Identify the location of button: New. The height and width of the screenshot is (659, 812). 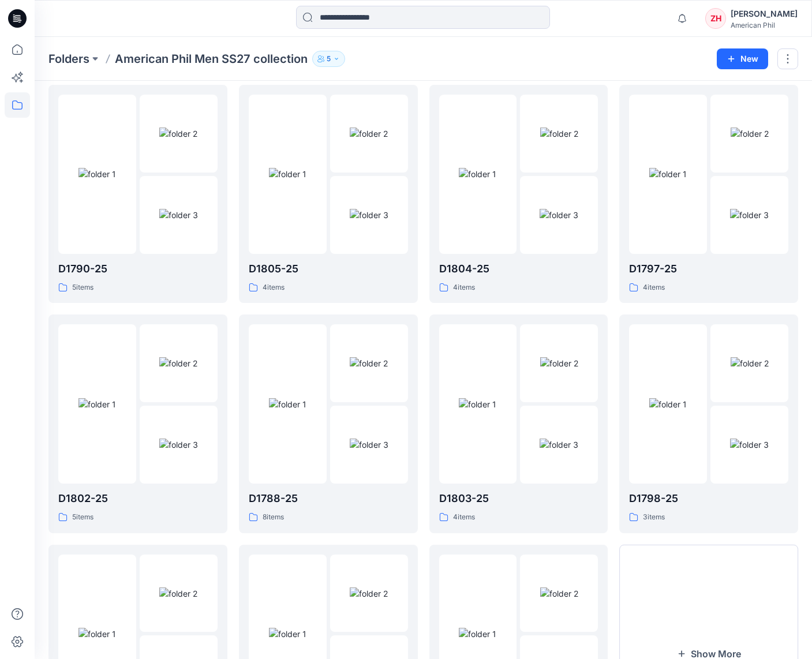
(742, 59).